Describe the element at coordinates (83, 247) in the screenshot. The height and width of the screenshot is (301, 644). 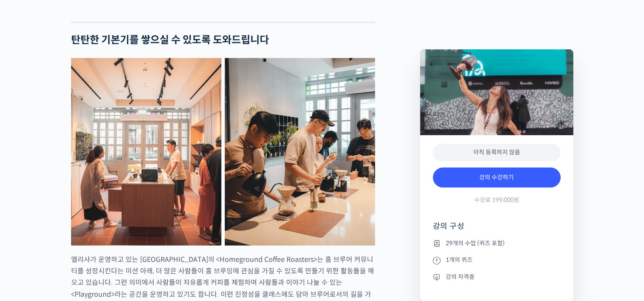
I see `span: 대화` at that location.